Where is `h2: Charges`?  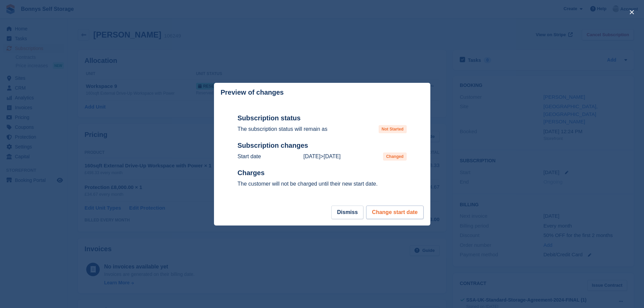
h2: Charges is located at coordinates (322, 173).